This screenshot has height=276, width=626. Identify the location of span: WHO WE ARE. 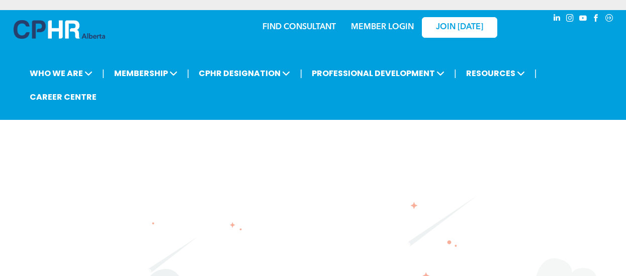
(61, 73).